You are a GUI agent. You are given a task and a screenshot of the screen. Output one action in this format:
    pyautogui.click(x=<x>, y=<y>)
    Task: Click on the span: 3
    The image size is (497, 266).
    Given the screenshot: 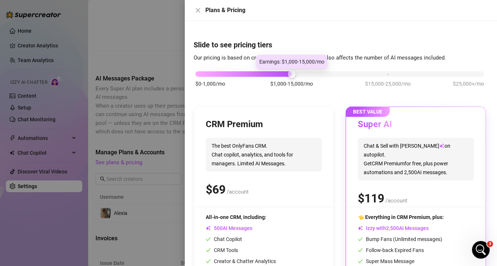 What is the action you would take?
    pyautogui.click(x=490, y=244)
    